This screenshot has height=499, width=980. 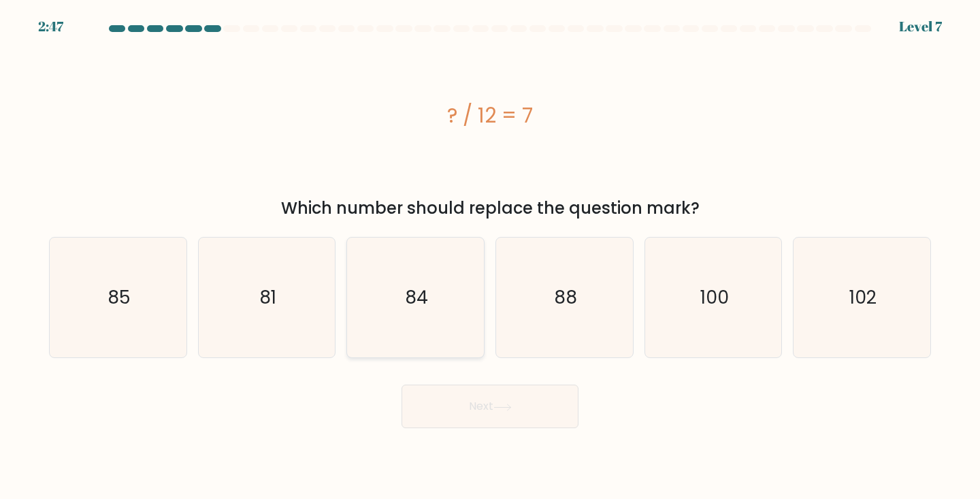 What do you see at coordinates (490, 406) in the screenshot?
I see `button: Next` at bounding box center [490, 406].